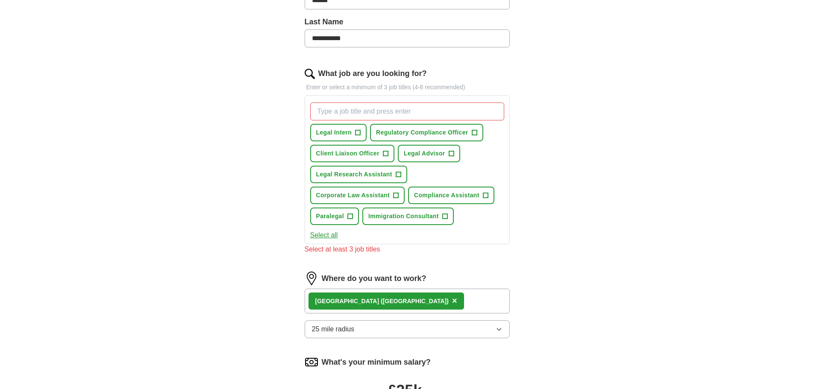 The width and height of the screenshot is (814, 389). What do you see at coordinates (348, 153) in the screenshot?
I see `span: Client Liaison Officer` at bounding box center [348, 153].